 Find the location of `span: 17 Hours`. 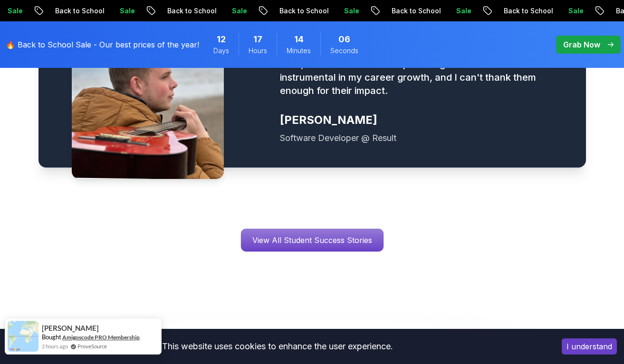

span: 17 Hours is located at coordinates (257, 39).